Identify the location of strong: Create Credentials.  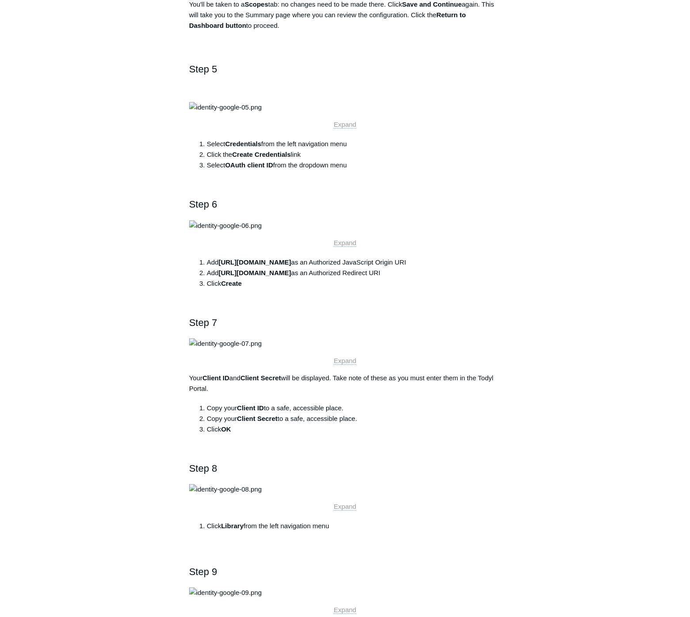
(261, 154).